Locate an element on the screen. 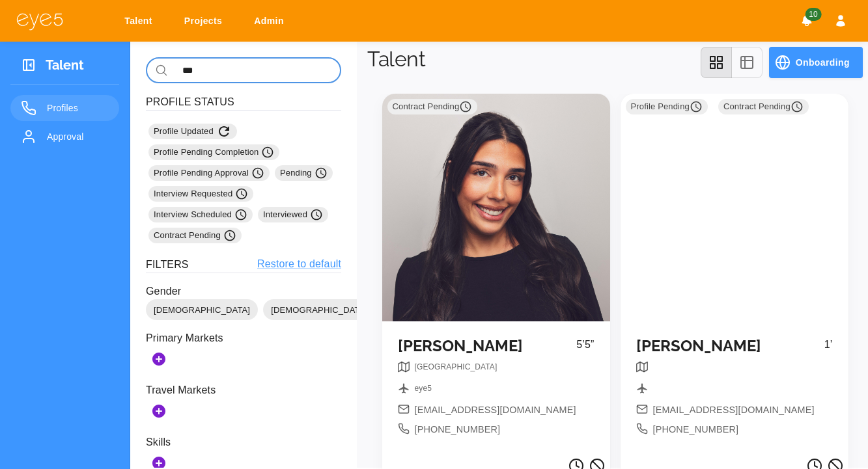  div: Interview Requested is located at coordinates (201, 194).